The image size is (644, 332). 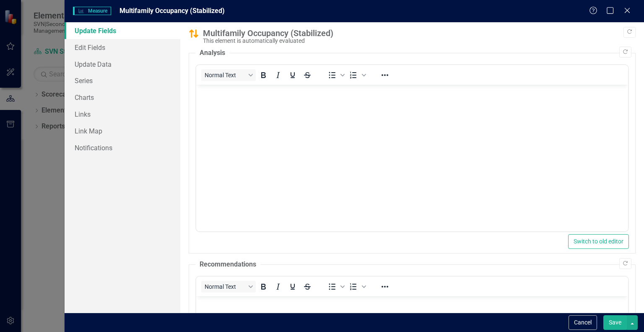 What do you see at coordinates (193, 34) in the screenshot?
I see `img: Caution` at bounding box center [193, 34].